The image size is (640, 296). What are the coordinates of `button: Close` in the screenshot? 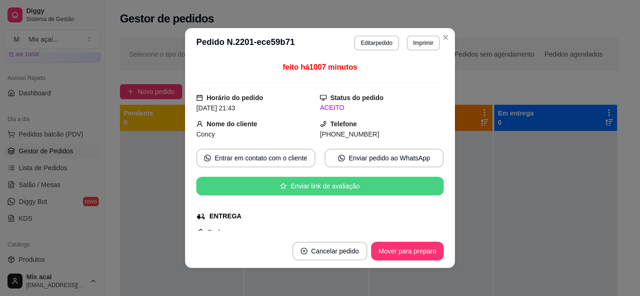 It's located at (445, 37).